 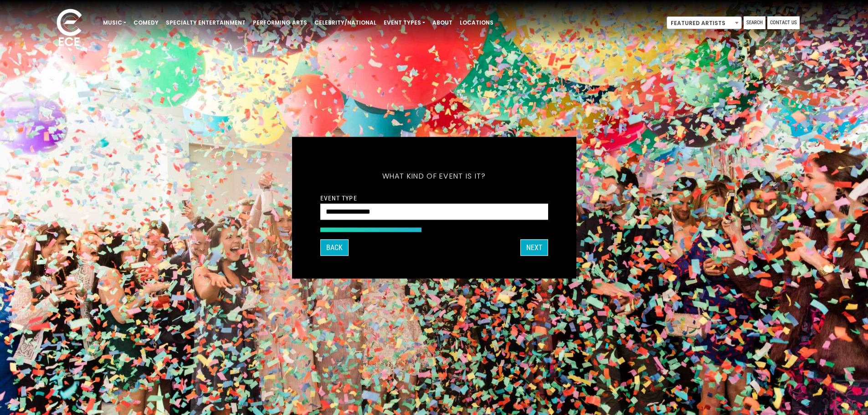 I want to click on a: Event Types, so click(x=404, y=23).